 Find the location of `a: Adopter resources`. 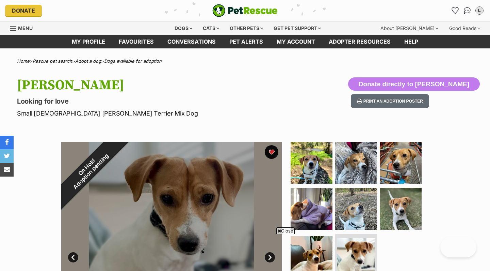

a: Adopter resources is located at coordinates (360, 42).